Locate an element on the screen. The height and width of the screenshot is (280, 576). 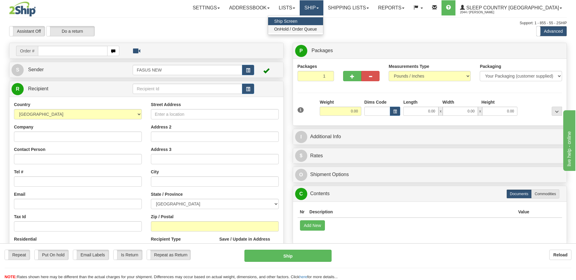
label: Repeat as Return is located at coordinates (168, 255).